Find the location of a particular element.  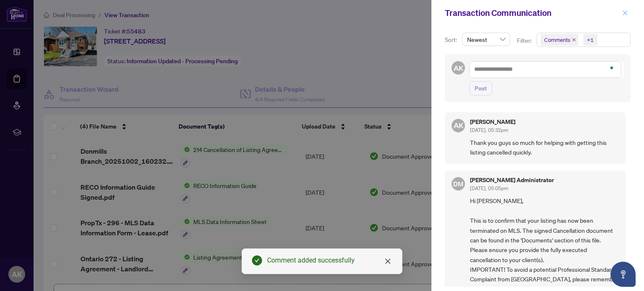

button: Open asap is located at coordinates (623, 275).